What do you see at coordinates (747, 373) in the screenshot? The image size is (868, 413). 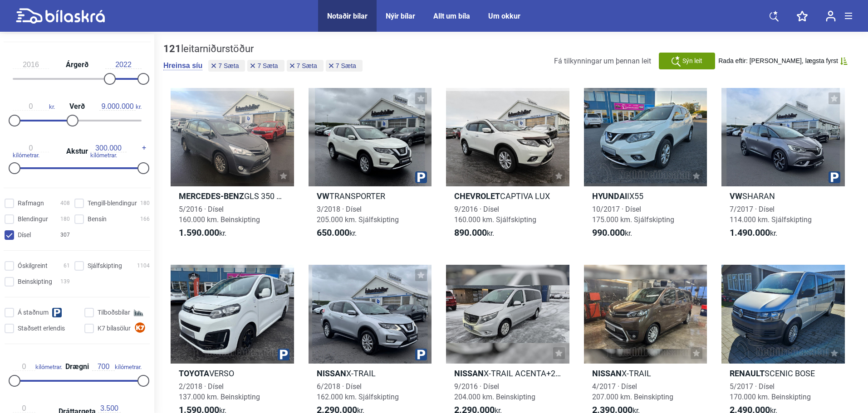 I see `font: Renault` at bounding box center [747, 373].